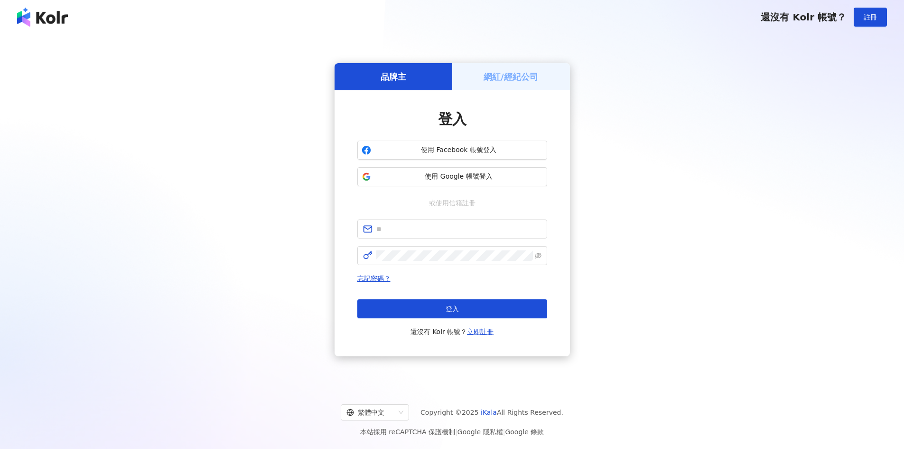 This screenshot has width=904, height=449. Describe the element at coordinates (489, 412) in the screenshot. I see `a: iKala` at that location.